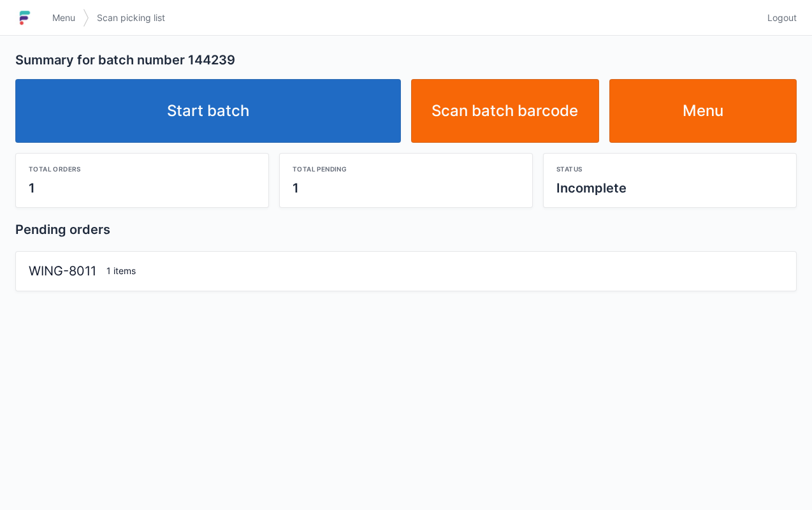 The height and width of the screenshot is (510, 812). I want to click on span: Logout, so click(782, 18).